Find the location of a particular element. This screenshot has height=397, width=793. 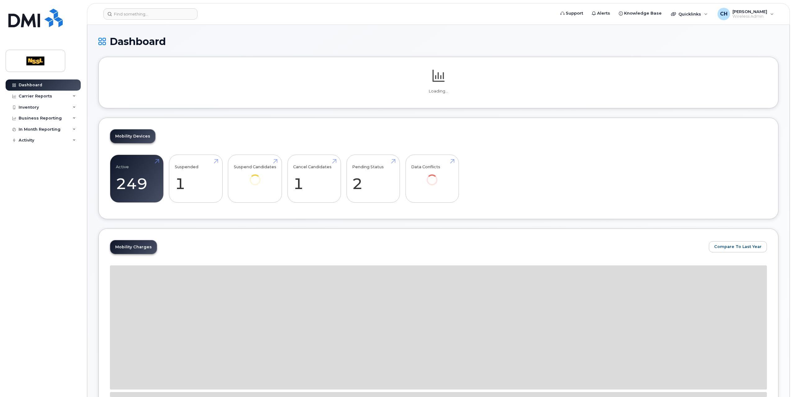

a: Mobility Devices is located at coordinates (133, 136).